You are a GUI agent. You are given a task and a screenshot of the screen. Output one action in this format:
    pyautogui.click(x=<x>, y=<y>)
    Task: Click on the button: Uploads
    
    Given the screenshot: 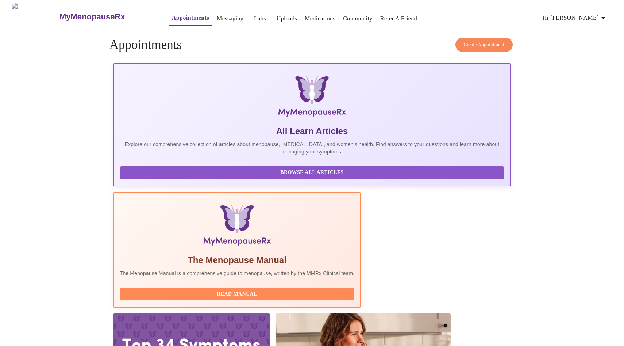 What is the action you would take?
    pyautogui.click(x=287, y=19)
    